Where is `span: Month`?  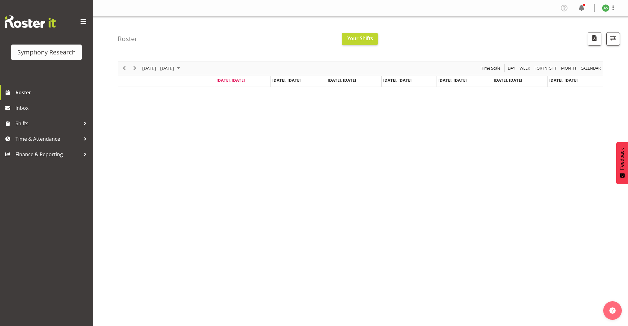
span: Month is located at coordinates (568, 68).